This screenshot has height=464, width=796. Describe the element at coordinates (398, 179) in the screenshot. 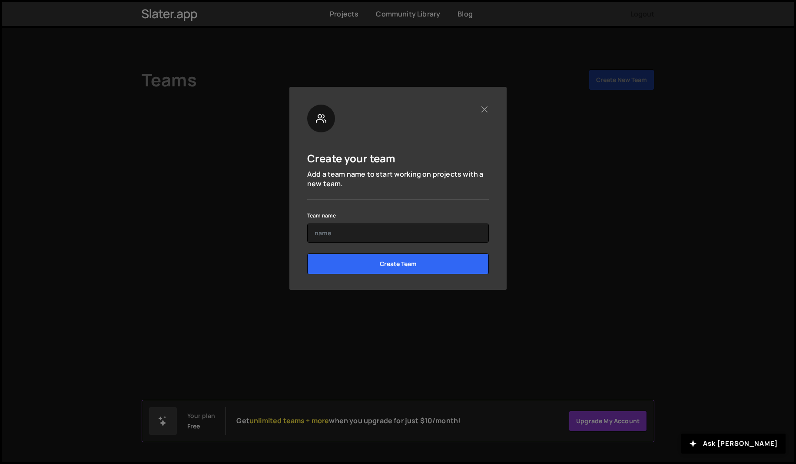

I see `p: Add a team name to start working on projects with a new team.` at that location.